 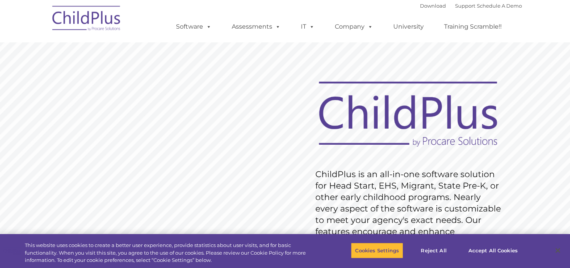 I want to click on a: Schedule A Demo, so click(x=500, y=6).